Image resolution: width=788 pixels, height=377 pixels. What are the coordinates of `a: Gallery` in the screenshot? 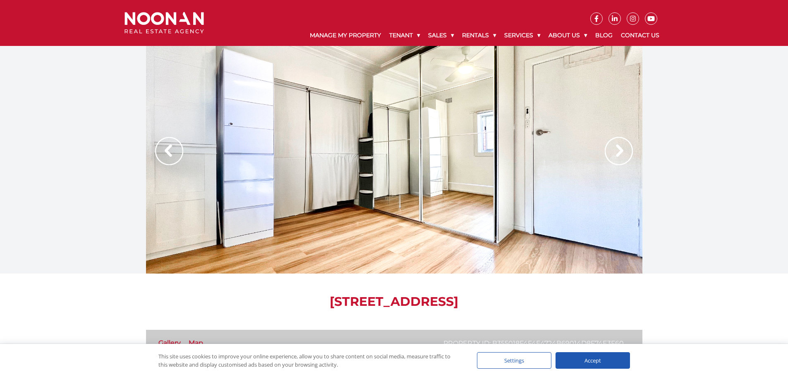 It's located at (170, 342).